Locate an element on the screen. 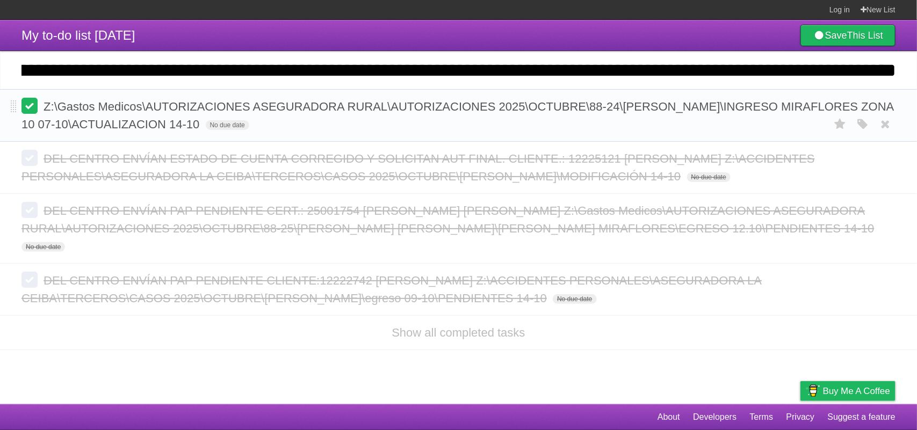 This screenshot has height=430, width=917. a: Developers is located at coordinates (714, 417).